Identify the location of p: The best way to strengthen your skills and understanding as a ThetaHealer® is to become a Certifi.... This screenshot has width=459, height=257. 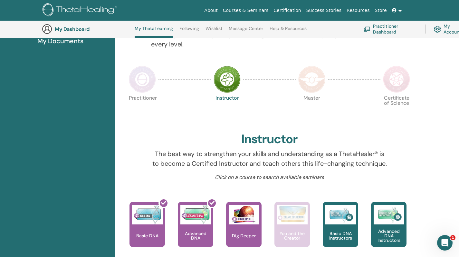
(270, 159).